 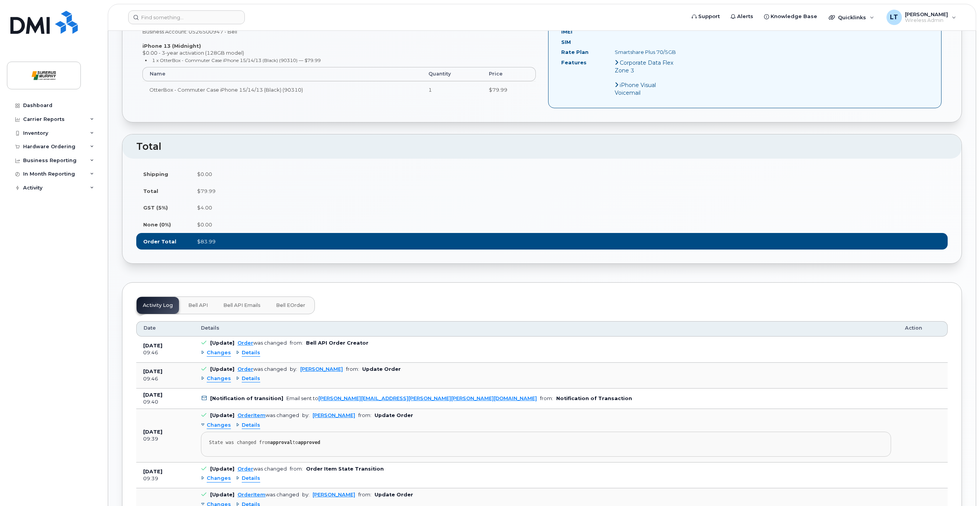 I want to click on div: Luis Trigueros Granillo, so click(x=921, y=18).